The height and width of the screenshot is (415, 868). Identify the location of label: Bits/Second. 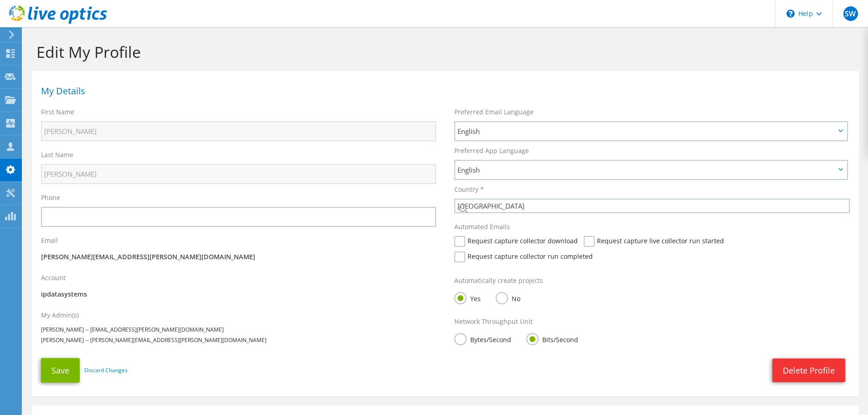
(552, 339).